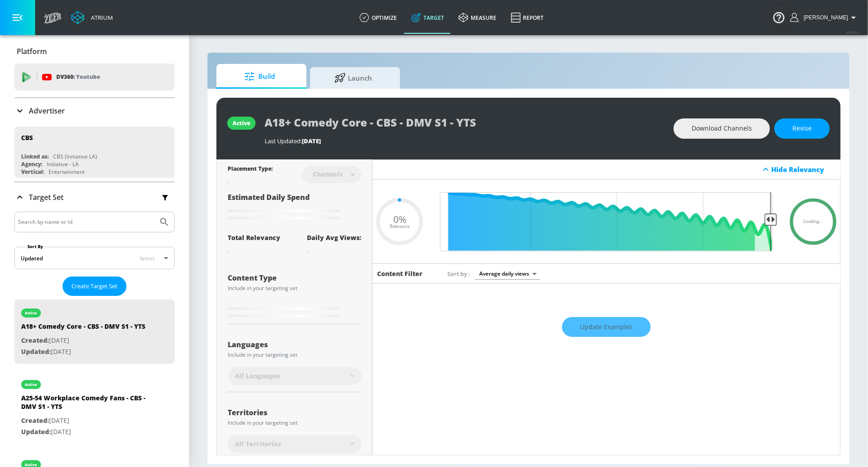  What do you see at coordinates (63, 164) in the screenshot?
I see `div: Initiative - LA` at bounding box center [63, 164].